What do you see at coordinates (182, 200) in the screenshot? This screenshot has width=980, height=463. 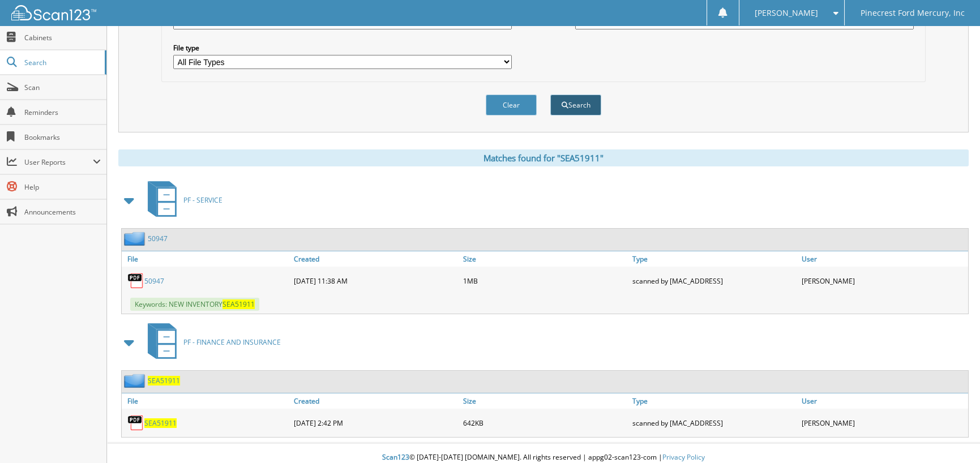 I see `a: PF - SERVICE` at bounding box center [182, 200].